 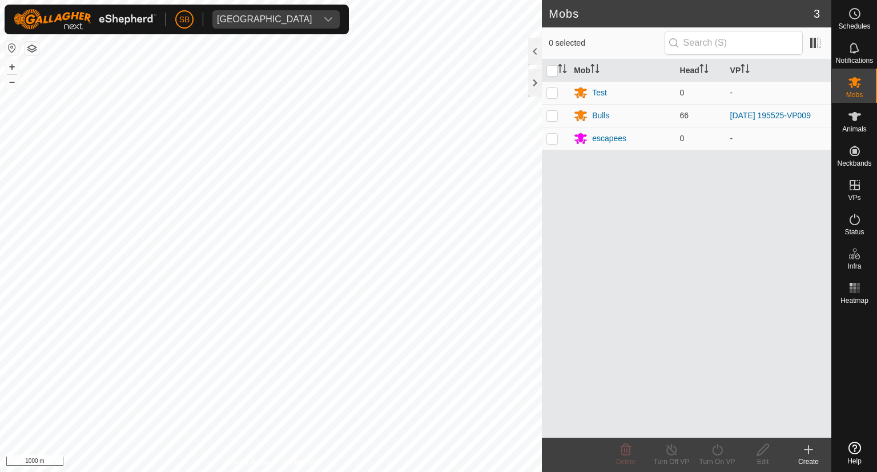 I want to click on button: Reset Map, so click(x=12, y=48).